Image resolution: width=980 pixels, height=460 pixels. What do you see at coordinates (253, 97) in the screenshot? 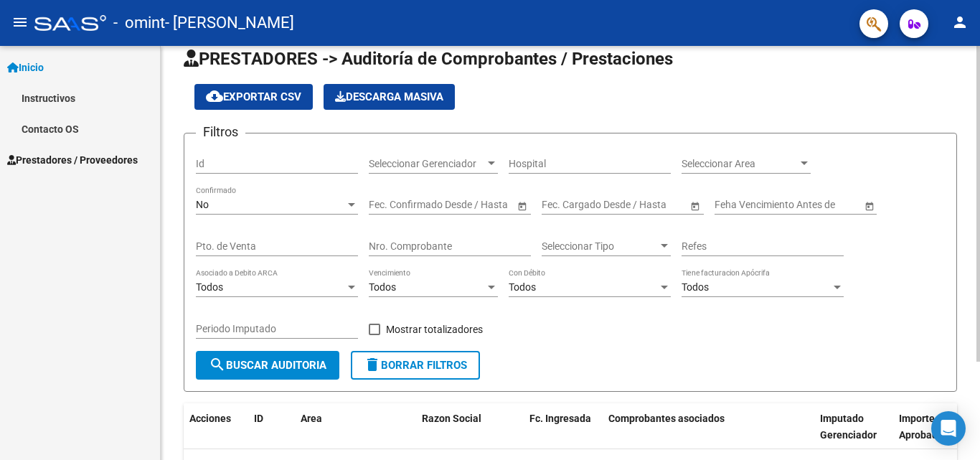
I see `span: Exportar CSV` at bounding box center [253, 97].